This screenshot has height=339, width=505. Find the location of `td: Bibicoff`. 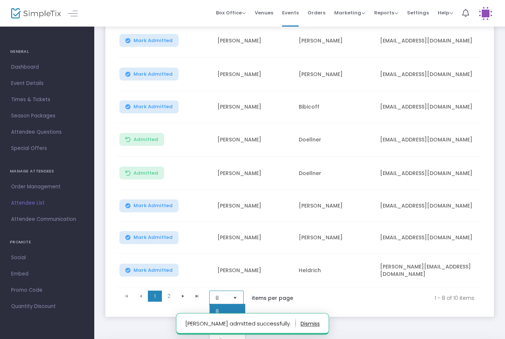

td: Bibicoff is located at coordinates (335, 107).